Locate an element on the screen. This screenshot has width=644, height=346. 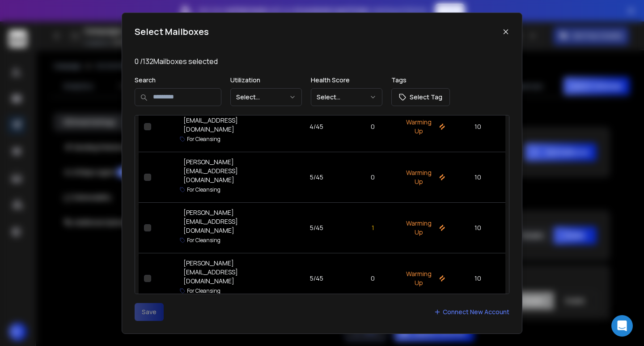
p: Health Score is located at coordinates (347, 80).